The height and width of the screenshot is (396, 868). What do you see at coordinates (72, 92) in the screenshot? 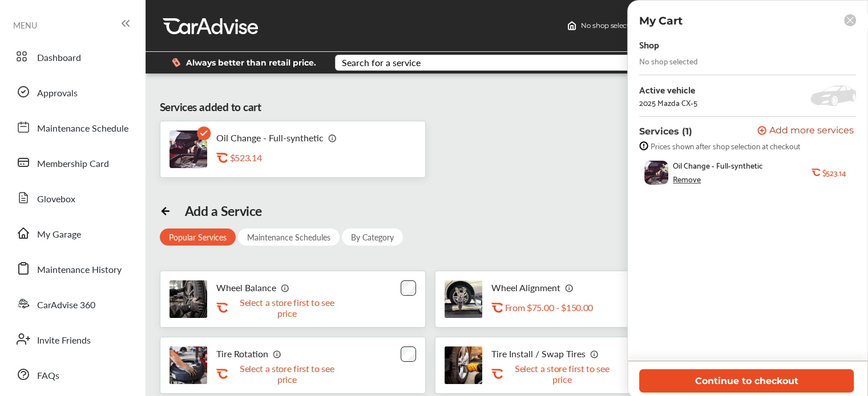
I see `a: Approvals` at bounding box center [72, 92].